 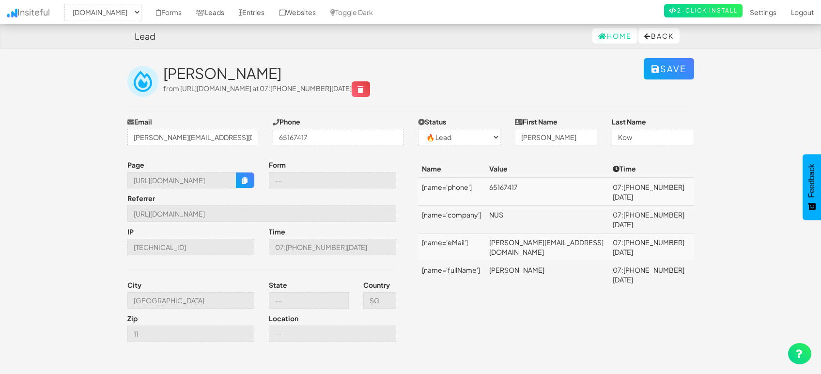 I want to click on label: State, so click(x=278, y=285).